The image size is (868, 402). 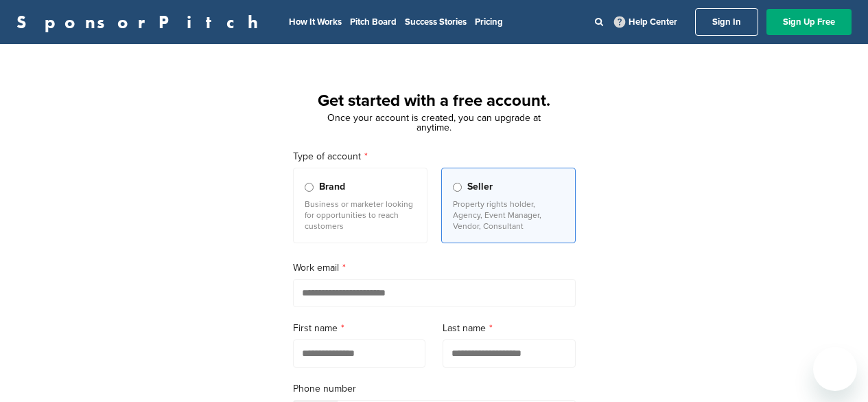 What do you see at coordinates (509, 328) in the screenshot?
I see `label: Last name` at bounding box center [509, 328].